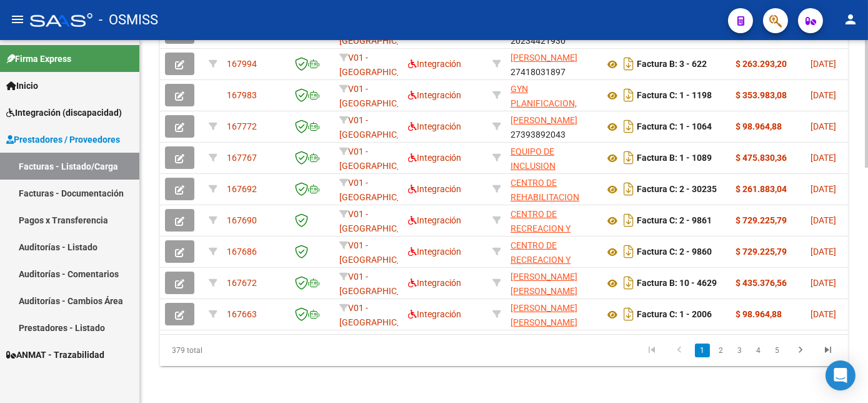 Image resolution: width=868 pixels, height=403 pixels. What do you see at coordinates (55, 355) in the screenshot?
I see `span: ANMAT - Trazabilidad` at bounding box center [55, 355].